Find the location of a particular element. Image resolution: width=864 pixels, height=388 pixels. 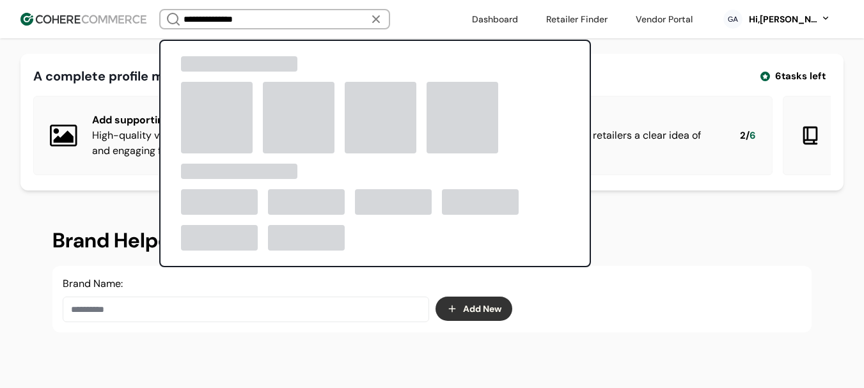

div: Add sell sheet is located at coordinates (593, 120).